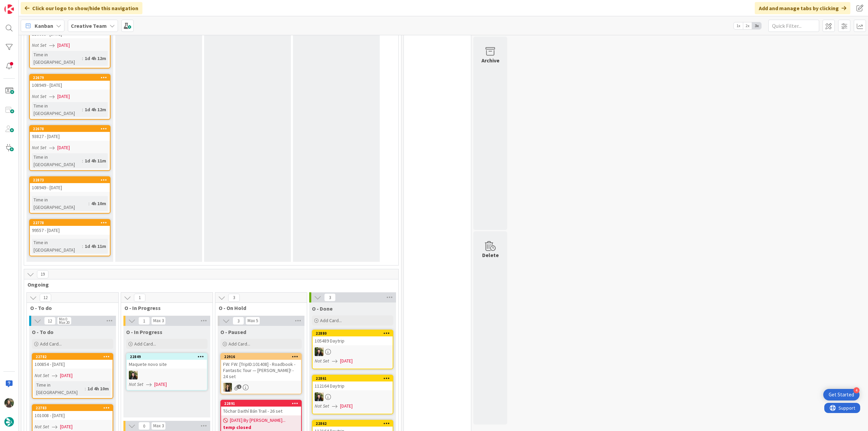 The width and height of the screenshot is (868, 431). What do you see at coordinates (261, 408) in the screenshot?
I see `div: 22891Tóchar Daithí Bán Trail - 26 set` at bounding box center [261, 408].